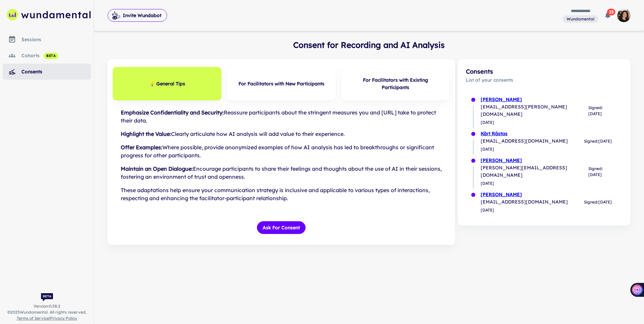 The image size is (644, 324). I want to click on a: cohorts beta, so click(47, 56).